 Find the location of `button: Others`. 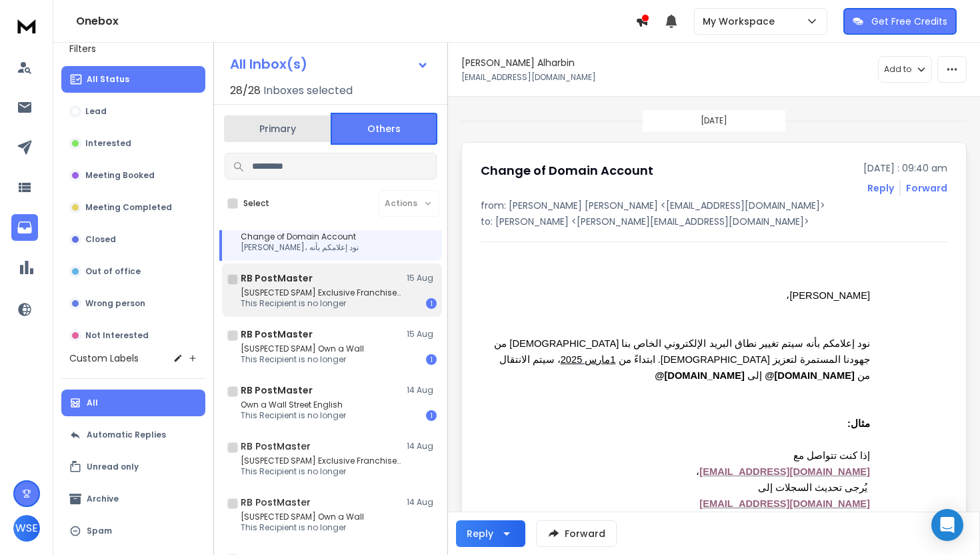

button: Others is located at coordinates (384, 129).